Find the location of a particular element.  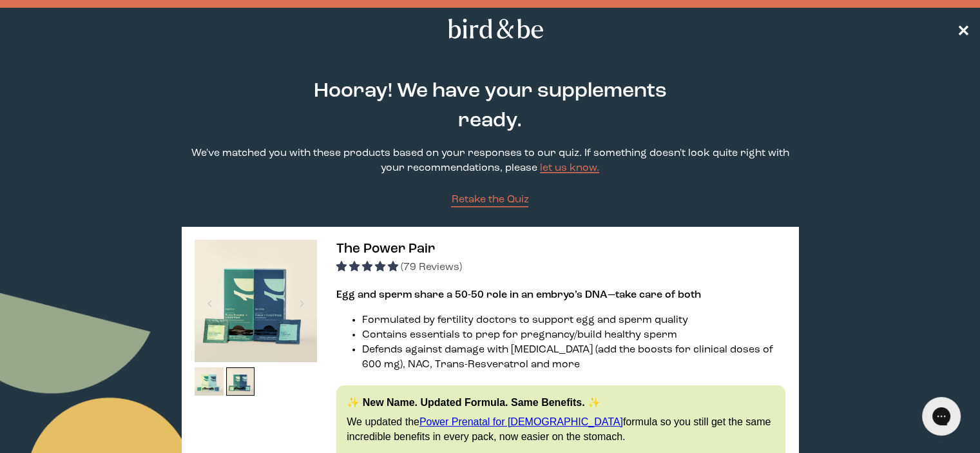

strong: ✨ New Name. Updated Formula. Same Benefits. ✨ is located at coordinates (473, 402).